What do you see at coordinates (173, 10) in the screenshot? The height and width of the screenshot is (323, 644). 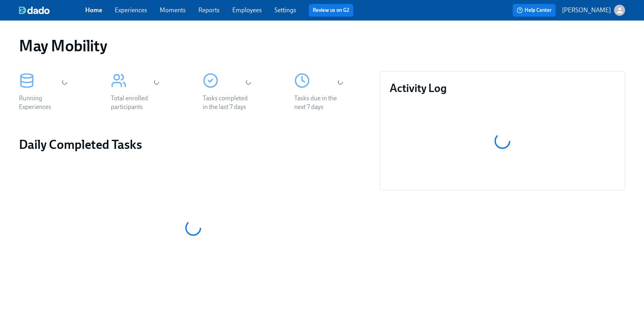 I see `a: Moments` at bounding box center [173, 10].